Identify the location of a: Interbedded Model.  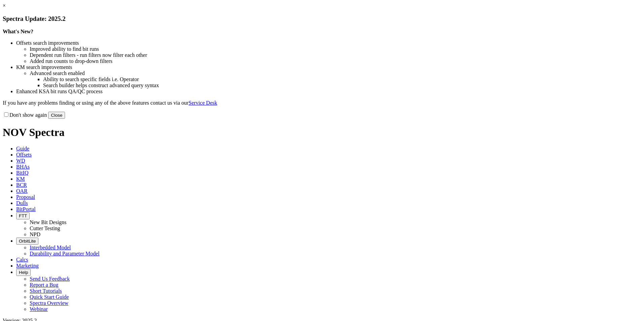
(50, 247).